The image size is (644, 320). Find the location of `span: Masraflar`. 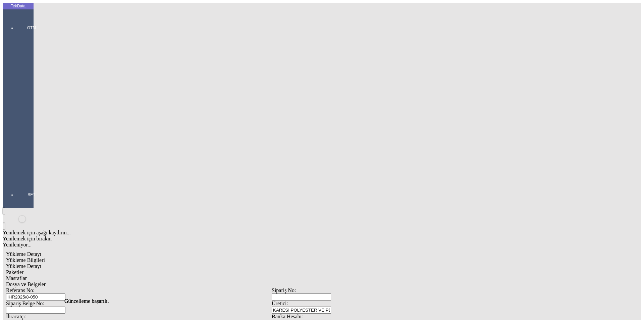

span: Masraflar is located at coordinates (16, 278).